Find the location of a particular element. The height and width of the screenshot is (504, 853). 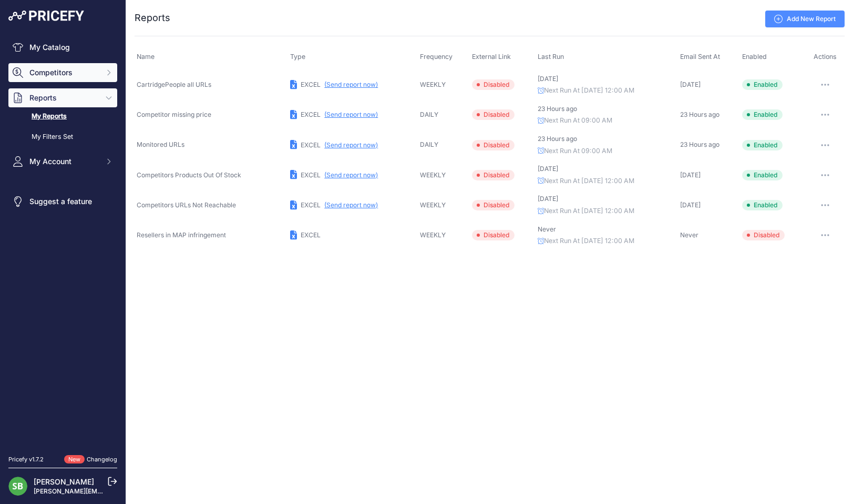

button: Competitors is located at coordinates (63, 73).